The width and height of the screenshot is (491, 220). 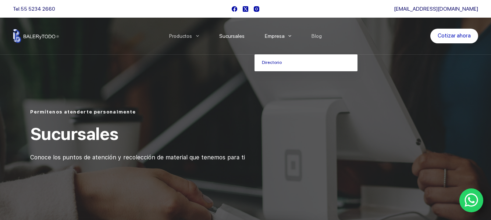 What do you see at coordinates (245, 36) in the screenshot?
I see `nav: Menu Principal` at bounding box center [245, 36].